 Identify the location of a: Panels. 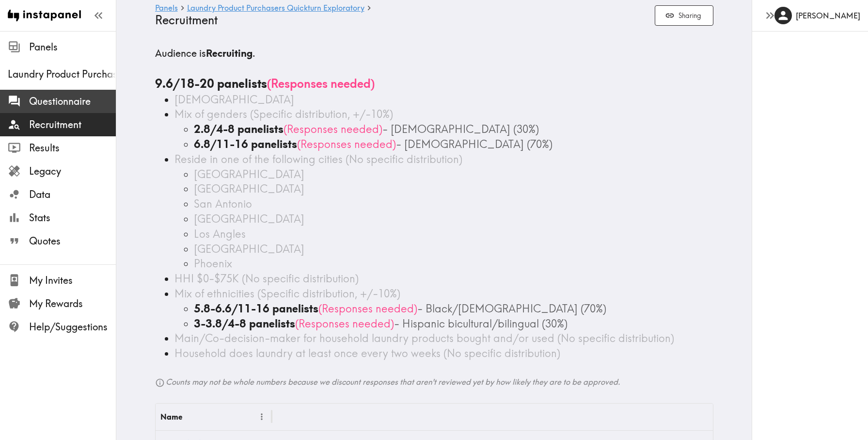
(166, 8).